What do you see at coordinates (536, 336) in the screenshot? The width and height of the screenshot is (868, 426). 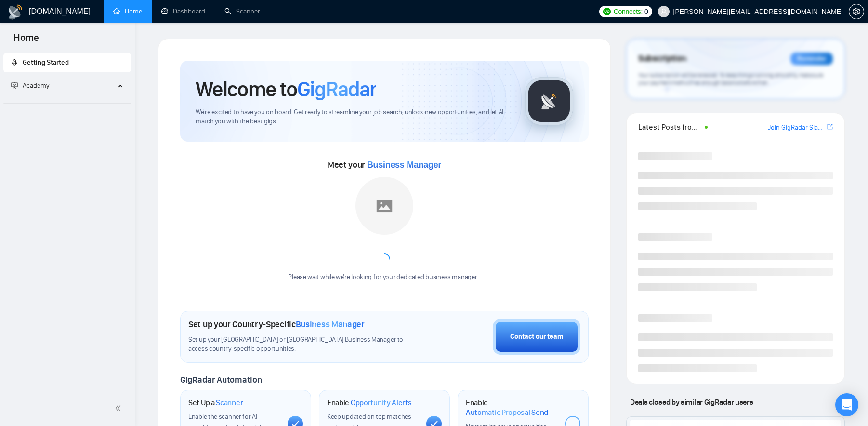 I see `div: Contact our team` at bounding box center [536, 336].